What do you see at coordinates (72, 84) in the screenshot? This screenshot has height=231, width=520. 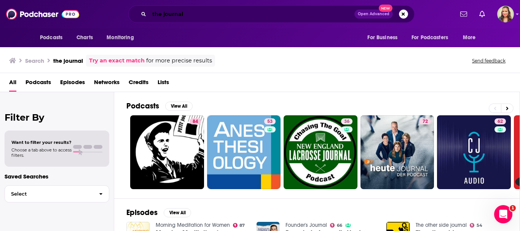 I see `span: Episodes` at bounding box center [72, 84].